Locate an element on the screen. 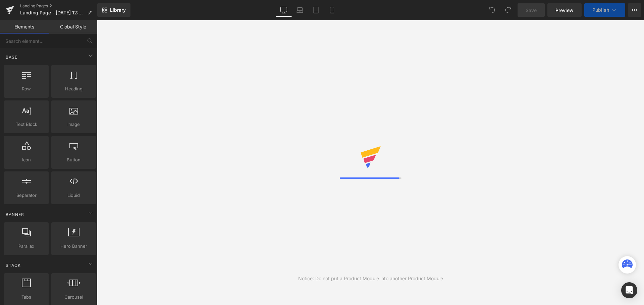 The image size is (644, 305). span: Heading is located at coordinates (73, 89).